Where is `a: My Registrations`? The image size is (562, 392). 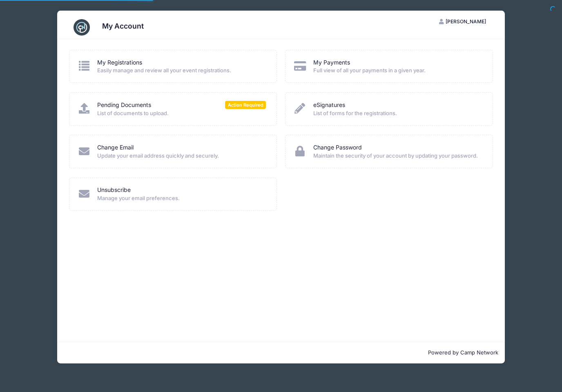 a: My Registrations is located at coordinates (120, 63).